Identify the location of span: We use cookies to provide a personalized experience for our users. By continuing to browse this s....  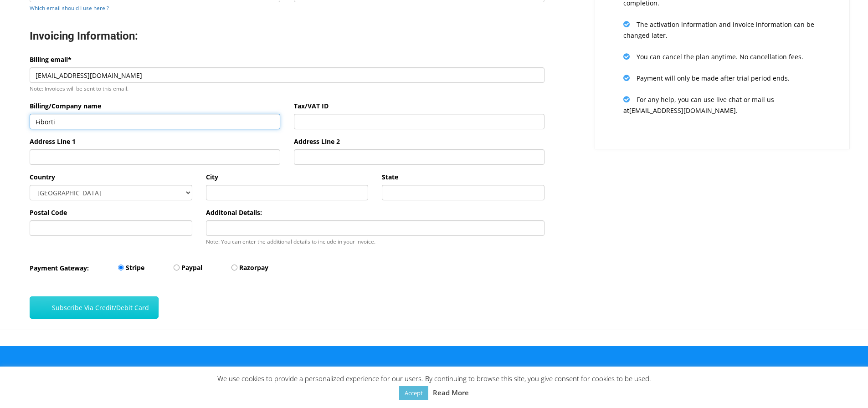
(434, 385).